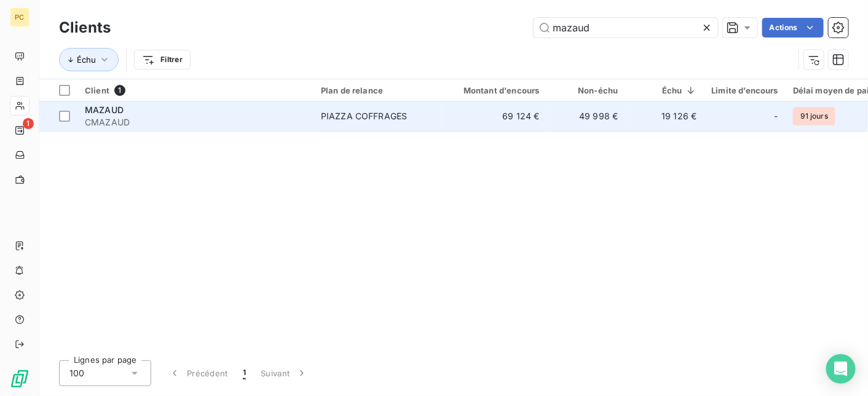  What do you see at coordinates (814, 116) in the screenshot?
I see `span: 91 jours` at bounding box center [814, 116].